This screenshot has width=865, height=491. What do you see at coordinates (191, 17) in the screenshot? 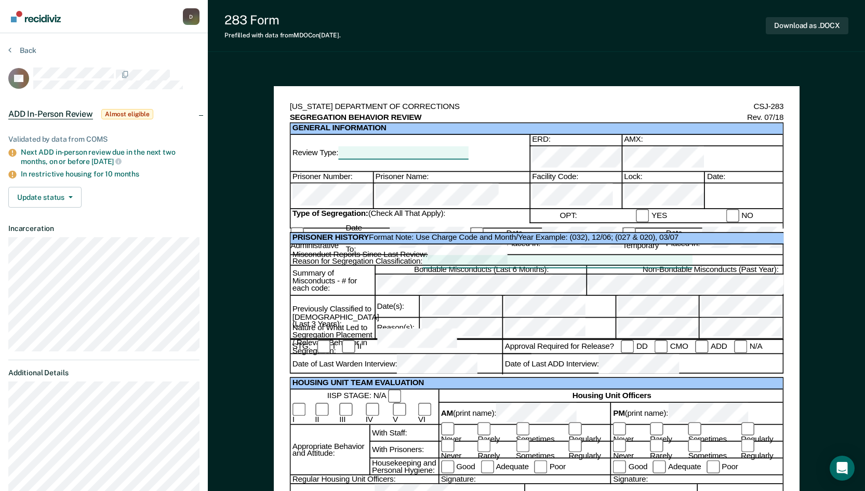
I see `div: D` at bounding box center [191, 17].